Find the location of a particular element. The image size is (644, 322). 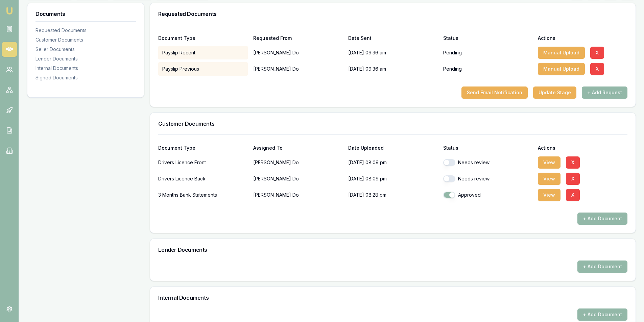

div: Customer Documents is located at coordinates (85, 40).